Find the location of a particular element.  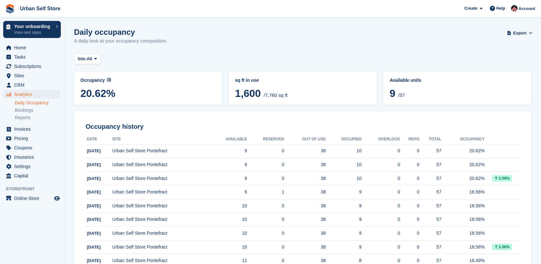

th: Reserved is located at coordinates (266, 139).